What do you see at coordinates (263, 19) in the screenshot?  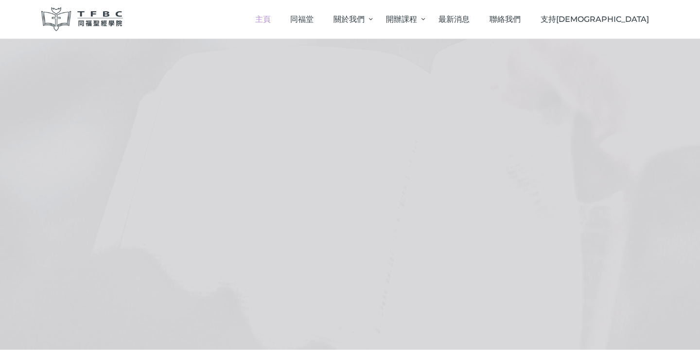 I see `a: 主頁` at bounding box center [263, 19].